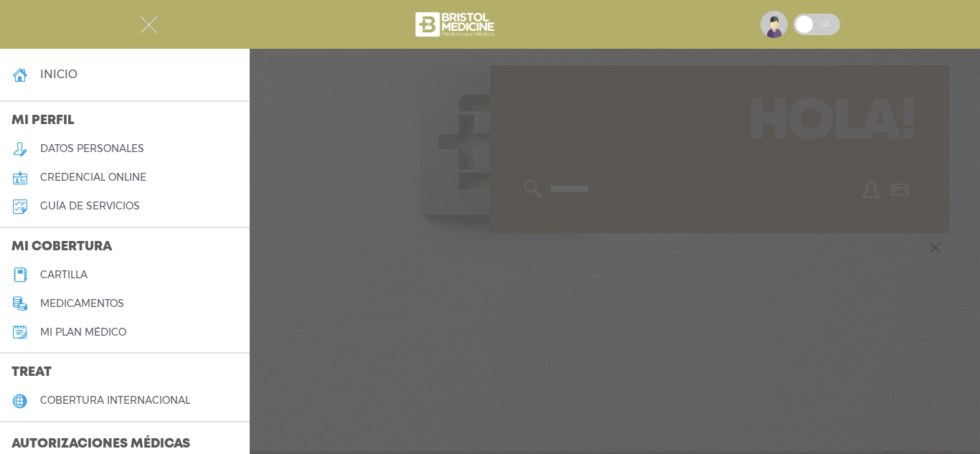  I want to click on img: profile-placeholder.svg, so click(774, 24).